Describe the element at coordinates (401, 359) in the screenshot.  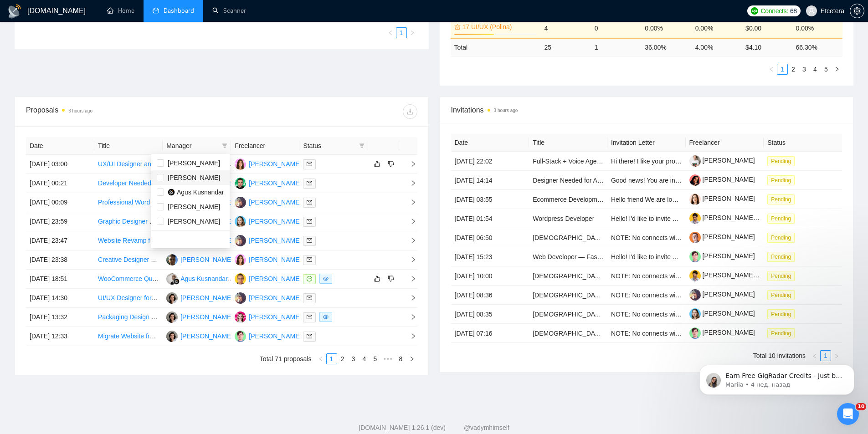
I see `li: 8` at that location.